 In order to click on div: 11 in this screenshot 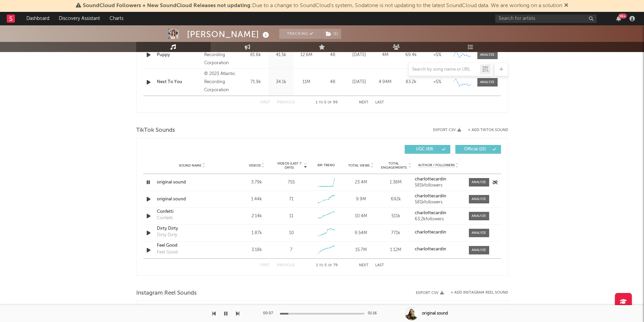, I will do `click(292, 217)`.